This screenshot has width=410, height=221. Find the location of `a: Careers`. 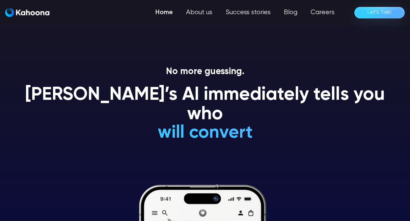

a: Careers is located at coordinates (322, 13).